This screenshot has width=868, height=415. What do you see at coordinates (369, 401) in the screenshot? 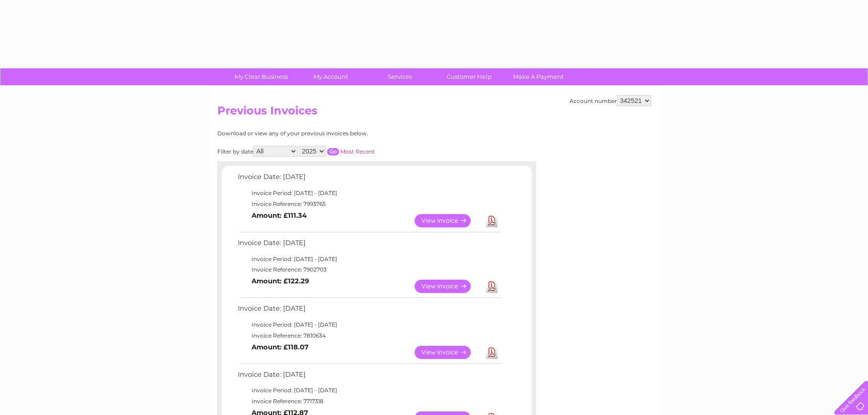
I see `td: Invoice Reference: 7717318` at bounding box center [369, 401].